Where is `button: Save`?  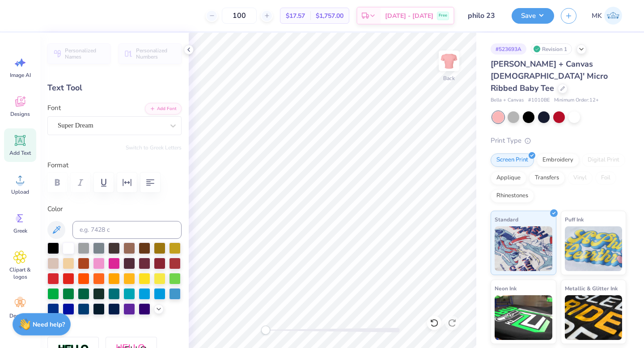 button: Save is located at coordinates (533, 16).